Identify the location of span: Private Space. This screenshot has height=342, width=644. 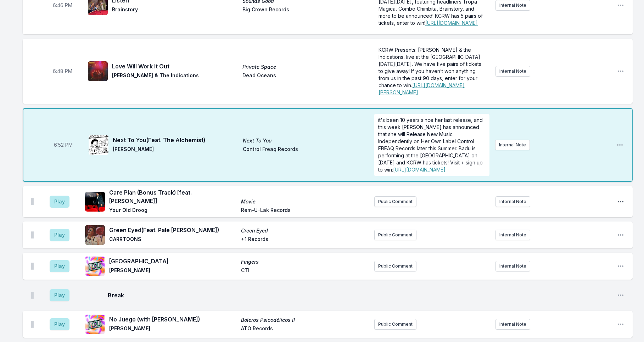
(306, 67).